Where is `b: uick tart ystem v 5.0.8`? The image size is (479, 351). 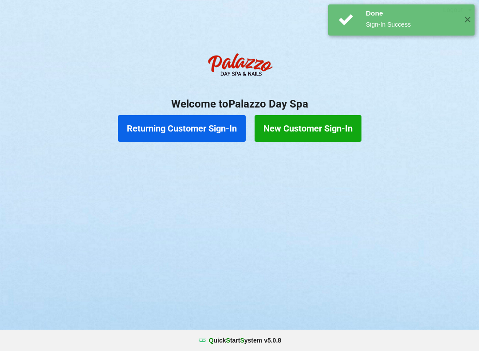
b: uick tart ystem v 5.0.8 is located at coordinates (245, 340).